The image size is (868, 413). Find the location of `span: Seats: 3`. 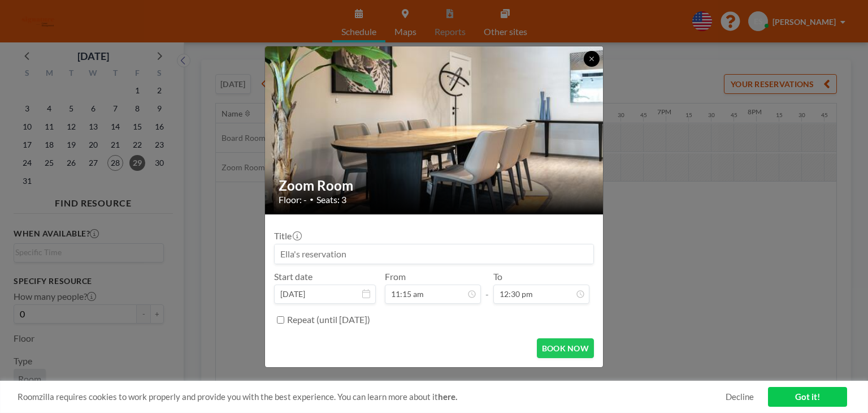

span: Seats: 3 is located at coordinates (331, 199).